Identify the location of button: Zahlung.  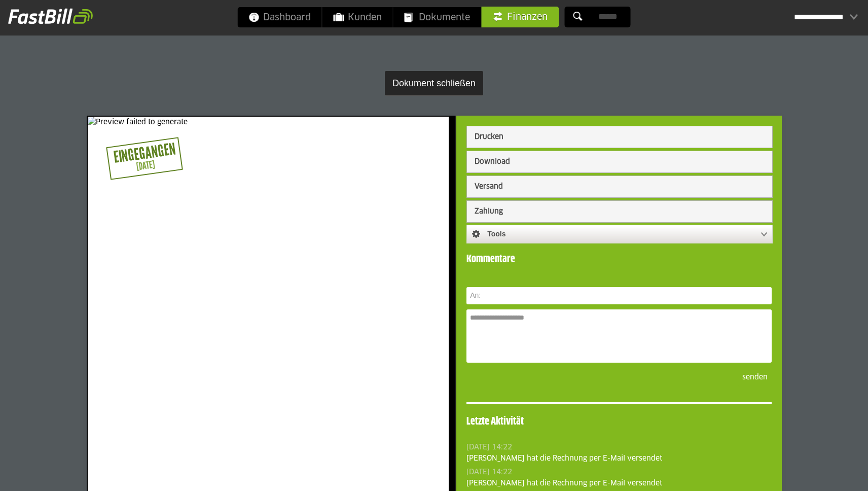
(620, 211).